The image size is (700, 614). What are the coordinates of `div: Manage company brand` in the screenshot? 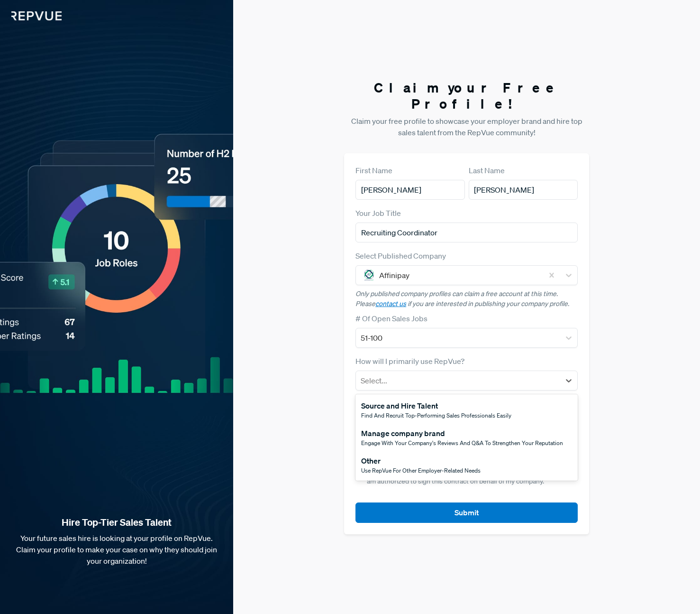 It's located at (462, 433).